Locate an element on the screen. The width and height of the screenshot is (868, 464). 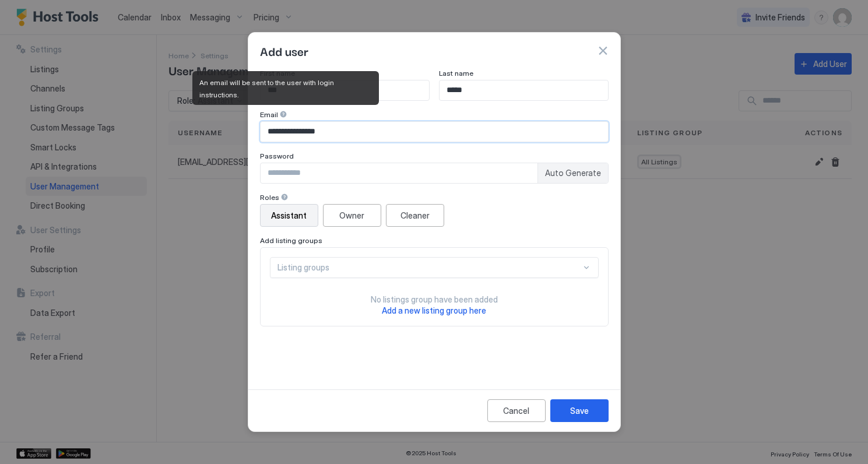
div: Cancel is located at coordinates (516, 411).